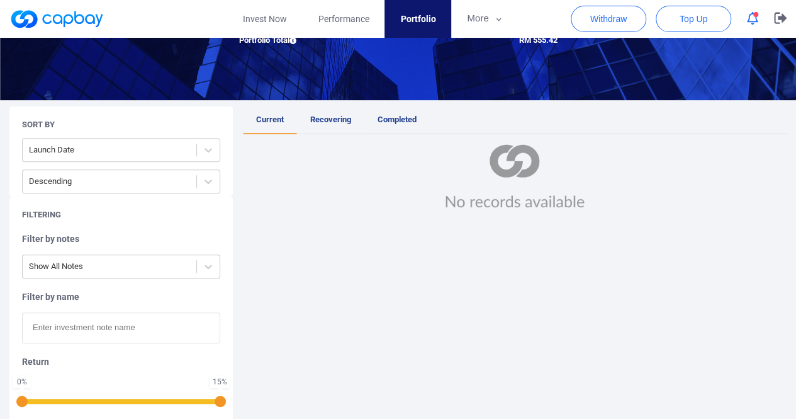 This screenshot has width=796, height=419. Describe the element at coordinates (121, 296) in the screenshot. I see `h5: Filter by name` at that location.